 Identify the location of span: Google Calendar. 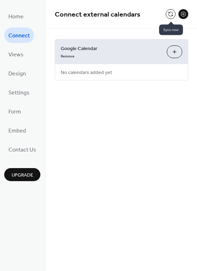
(111, 49).